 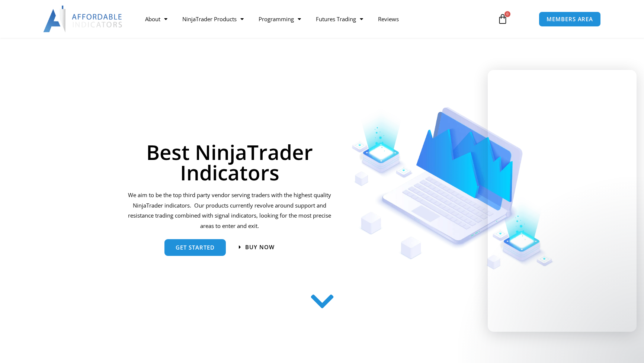 I want to click on nav: Menu, so click(x=313, y=19).